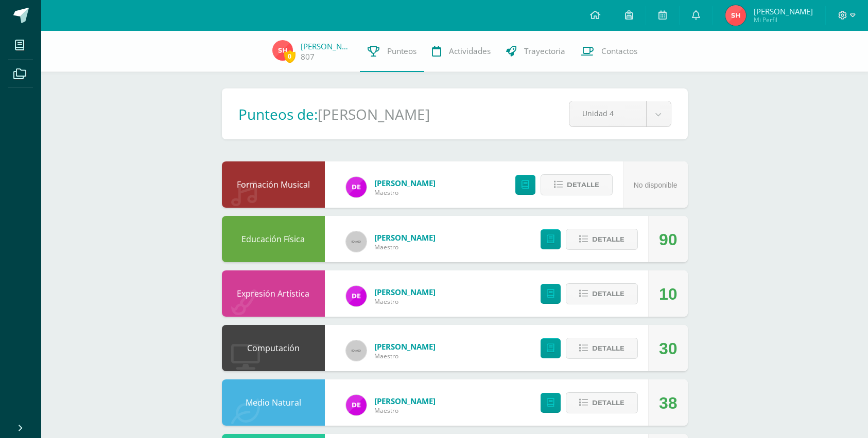  Describe the element at coordinates (273, 185) in the screenshot. I see `div: Formación Musical` at that location.